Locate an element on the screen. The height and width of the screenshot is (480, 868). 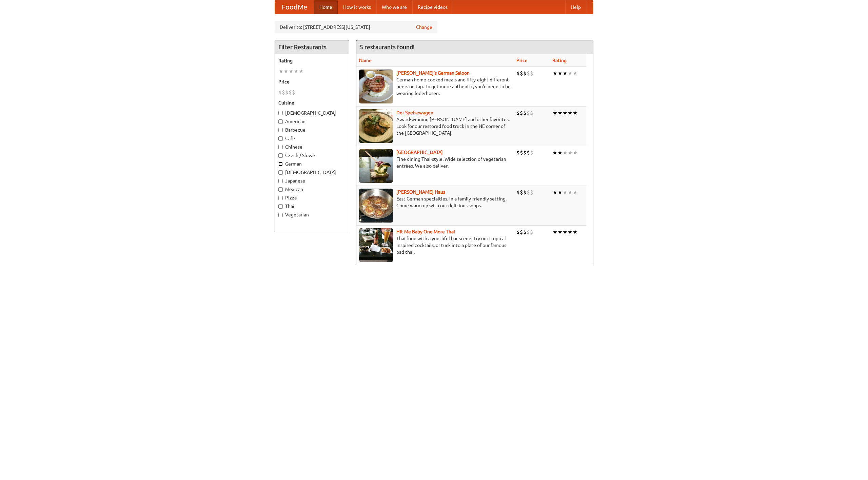
input: Mexican is located at coordinates (281, 189).